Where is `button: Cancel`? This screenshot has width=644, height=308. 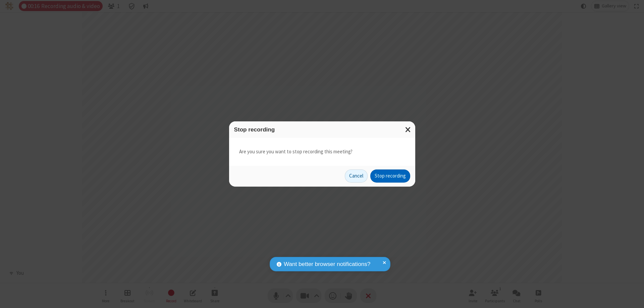
button: Cancel is located at coordinates (356, 176).